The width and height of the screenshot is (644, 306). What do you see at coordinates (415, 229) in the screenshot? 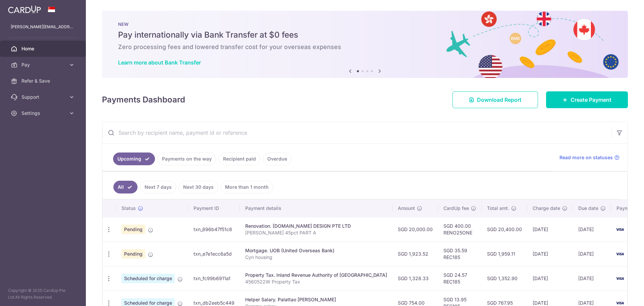
I see `td: SGD 20,000.00` at bounding box center [415, 229].